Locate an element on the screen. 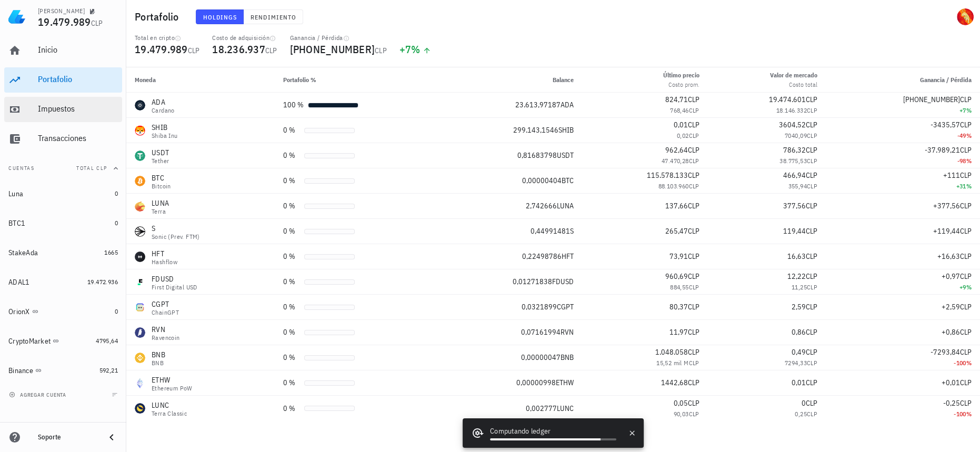  span: 3604,52 is located at coordinates (792, 125).